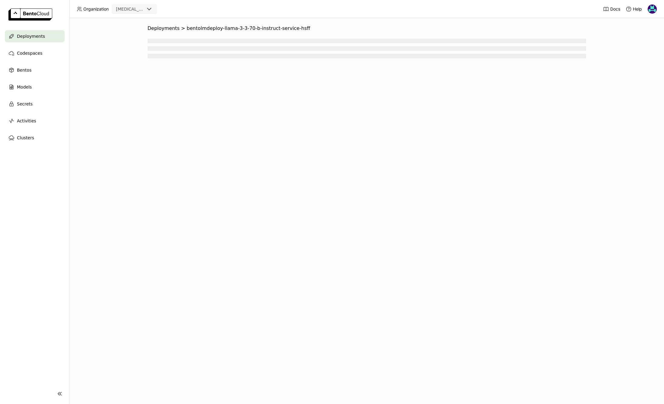 The image size is (664, 404). Describe the element at coordinates (25, 104) in the screenshot. I see `span: Secrets` at that location.